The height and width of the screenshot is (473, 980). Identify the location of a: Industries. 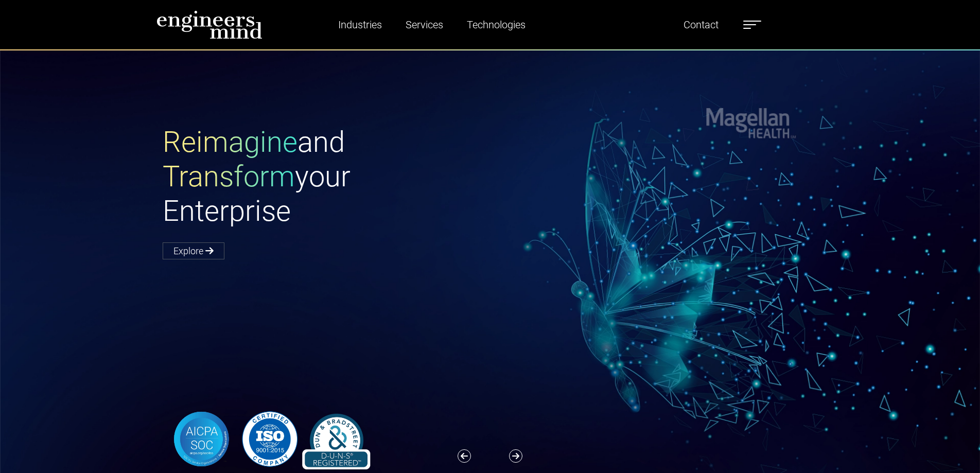
(360, 25).